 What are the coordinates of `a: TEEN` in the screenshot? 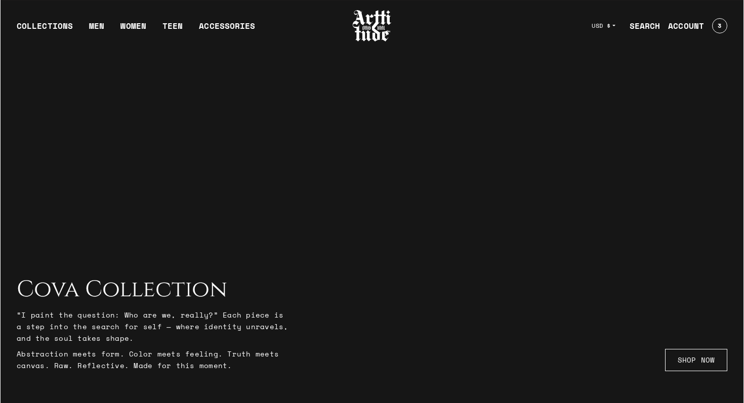 It's located at (172, 30).